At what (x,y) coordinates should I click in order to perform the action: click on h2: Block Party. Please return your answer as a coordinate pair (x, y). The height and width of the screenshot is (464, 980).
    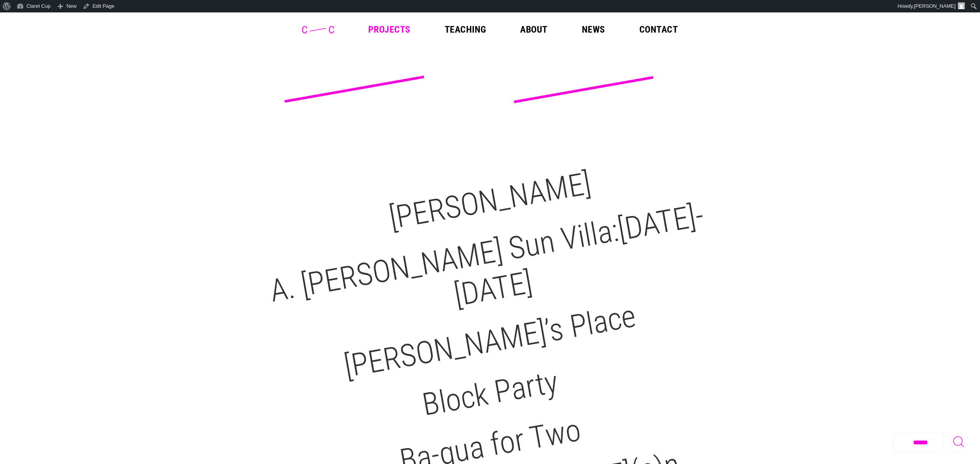
    Looking at the image, I should click on (490, 394).